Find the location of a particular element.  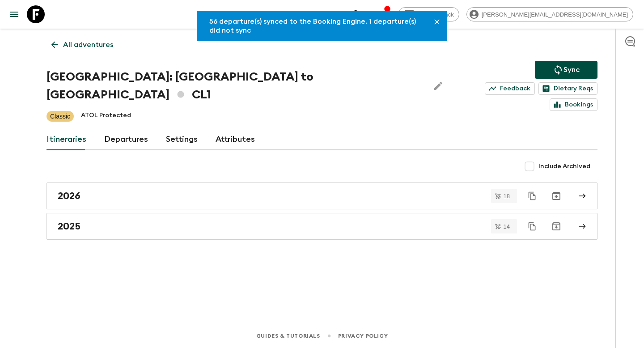

a: Feedback is located at coordinates (510, 88).